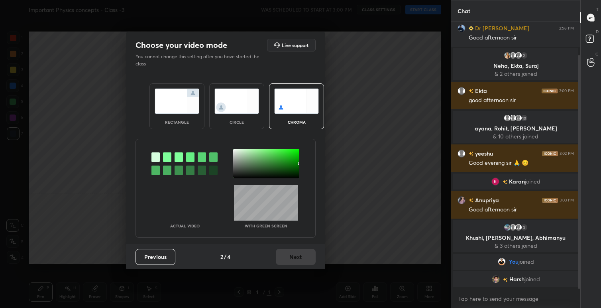 The width and height of the screenshot is (601, 308). I want to click on h6: yeeshu, so click(483, 153).